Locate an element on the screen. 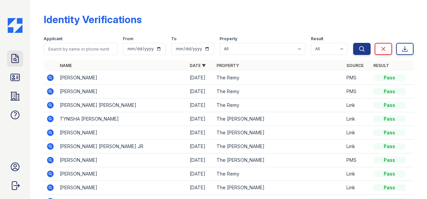  a: Result is located at coordinates (381, 65).